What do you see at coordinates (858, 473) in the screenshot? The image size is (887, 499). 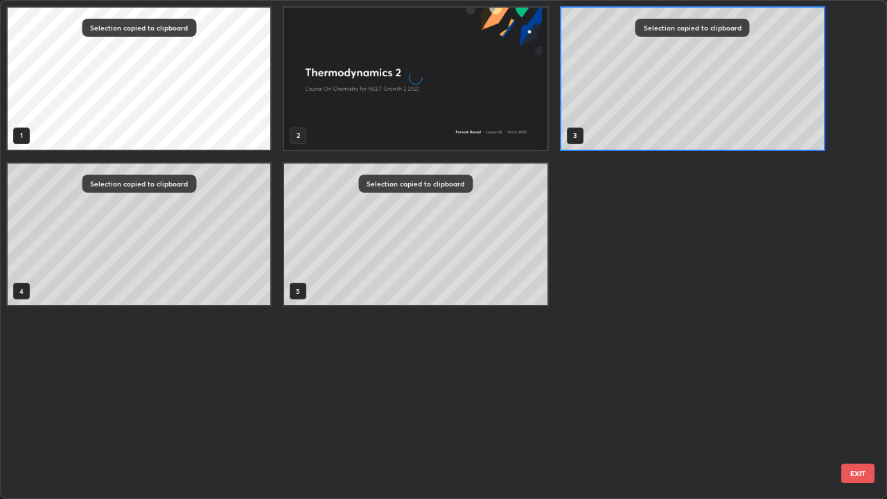 I see `button: EXIT` at bounding box center [858, 473].